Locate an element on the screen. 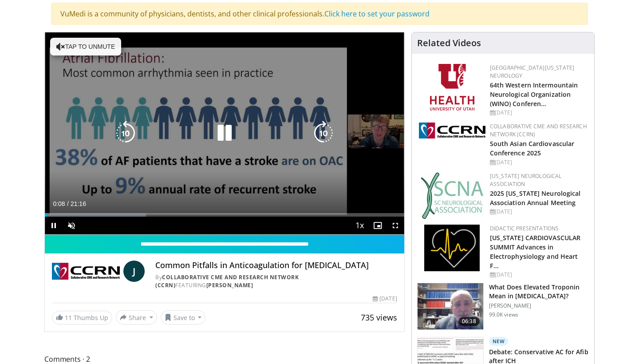  button: Playback Rate is located at coordinates (360, 225).